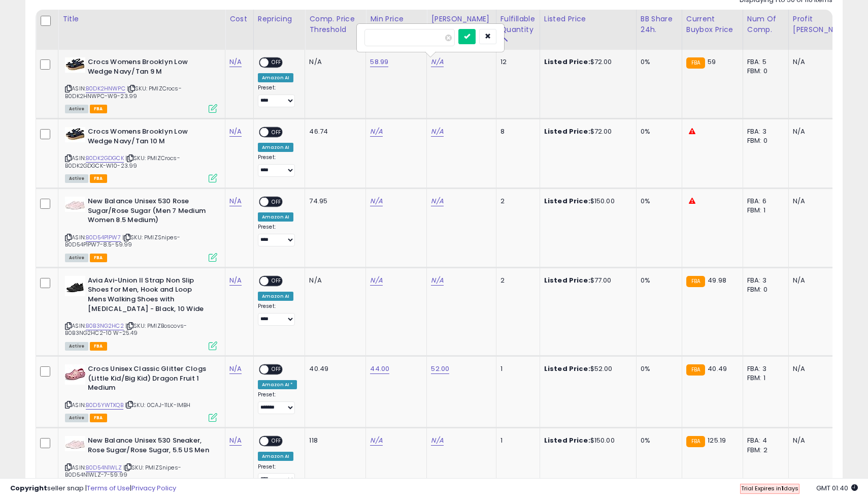 Image resolution: width=868 pixels, height=499 pixels. Describe the element at coordinates (154, 487) in the screenshot. I see `a: Privacy Policy` at that location.